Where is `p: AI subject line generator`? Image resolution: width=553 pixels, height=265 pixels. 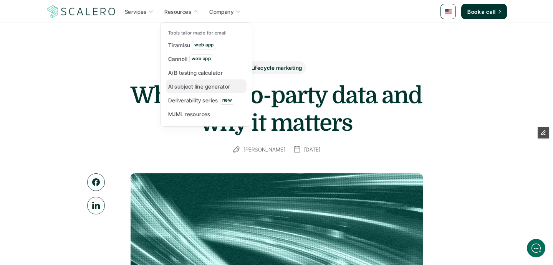 p: AI subject line generator is located at coordinates (199, 86).